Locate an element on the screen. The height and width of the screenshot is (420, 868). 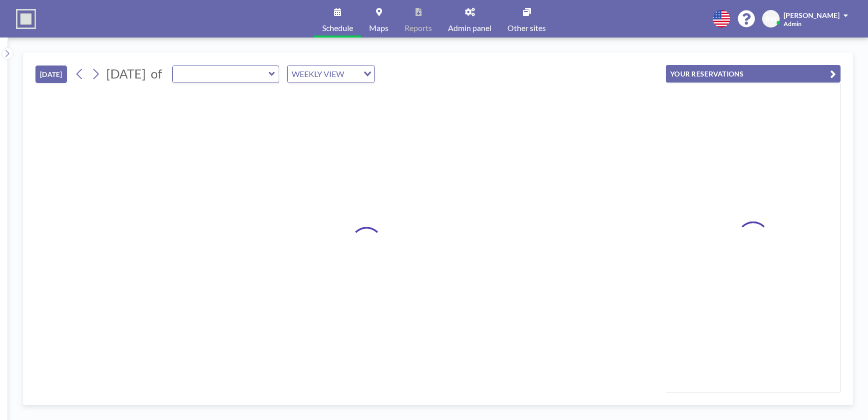
img: organization-logo is located at coordinates (26, 19).